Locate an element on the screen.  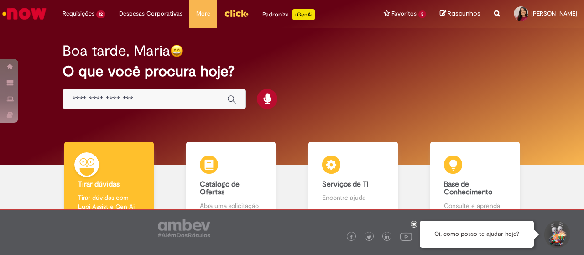
a: Serviços de TI Encontre ajuda is located at coordinates (353, 181).